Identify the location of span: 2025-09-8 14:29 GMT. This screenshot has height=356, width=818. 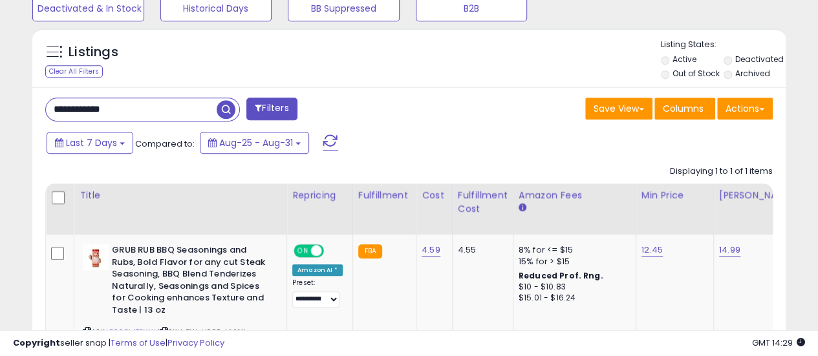
(778, 343).